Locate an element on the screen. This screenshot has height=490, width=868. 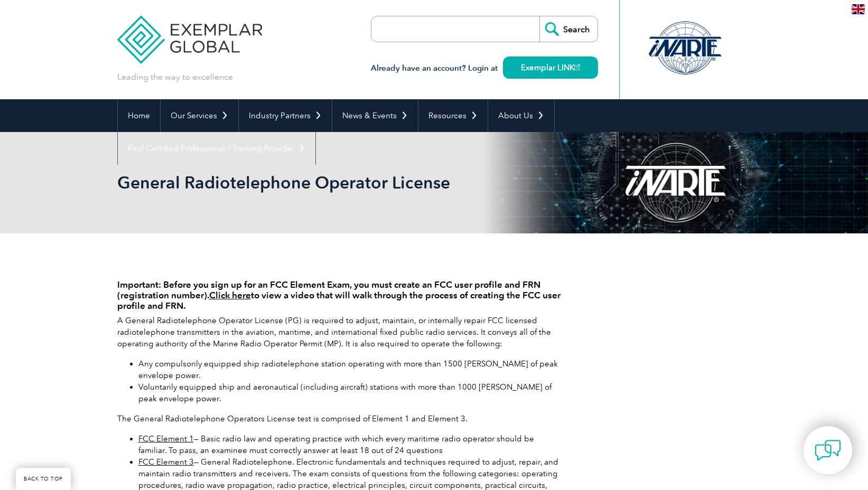
a: BACK TO TOP is located at coordinates (44, 479).